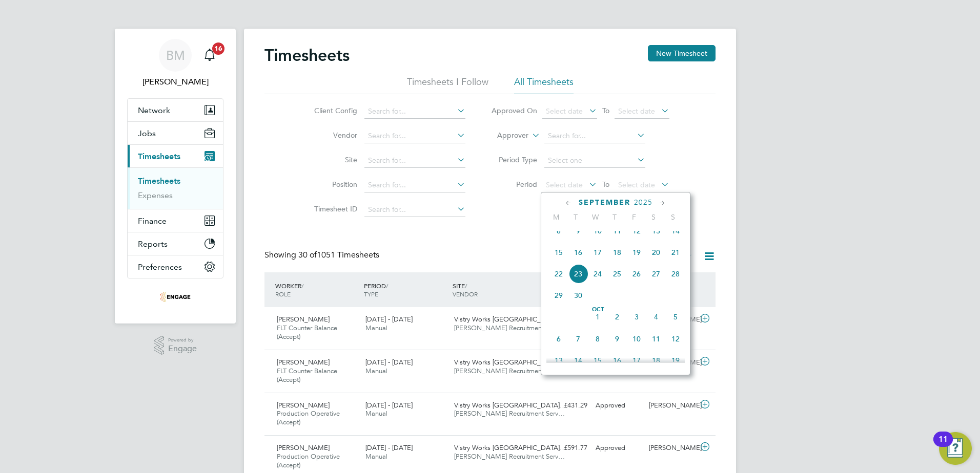  Describe the element at coordinates (334, 111) in the screenshot. I see `label: Client Config` at that location.